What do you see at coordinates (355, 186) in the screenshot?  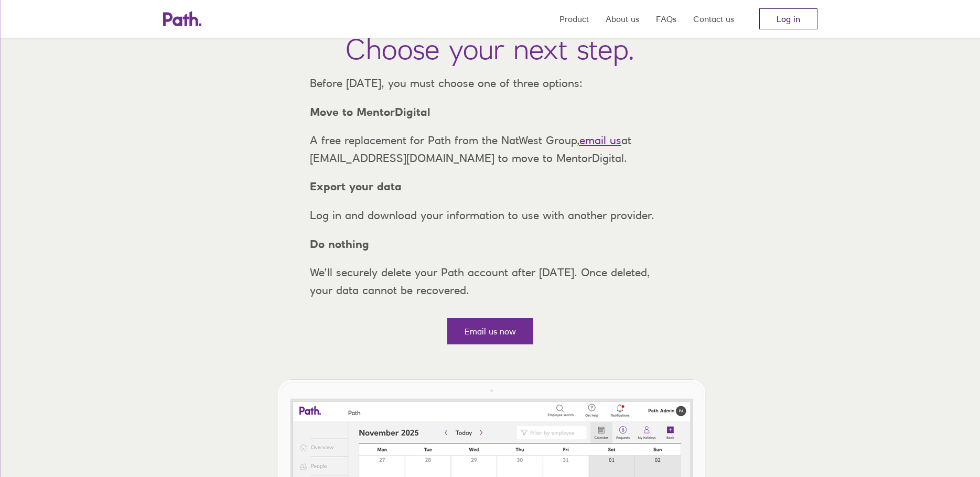 I see `strong: Export your data` at bounding box center [355, 186].